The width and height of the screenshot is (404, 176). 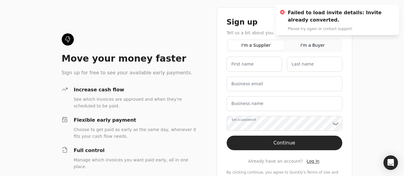 What do you see at coordinates (313, 45) in the screenshot?
I see `button: I'm a Buyer` at bounding box center [313, 45].